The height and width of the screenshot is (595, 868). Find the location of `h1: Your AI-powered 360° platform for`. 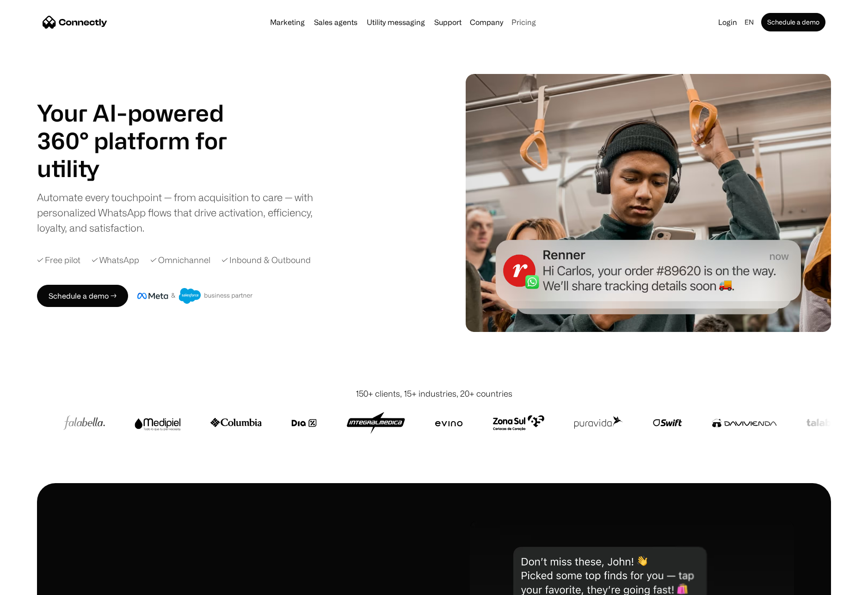

h1: Your AI-powered 360° platform for is located at coordinates (143, 127).